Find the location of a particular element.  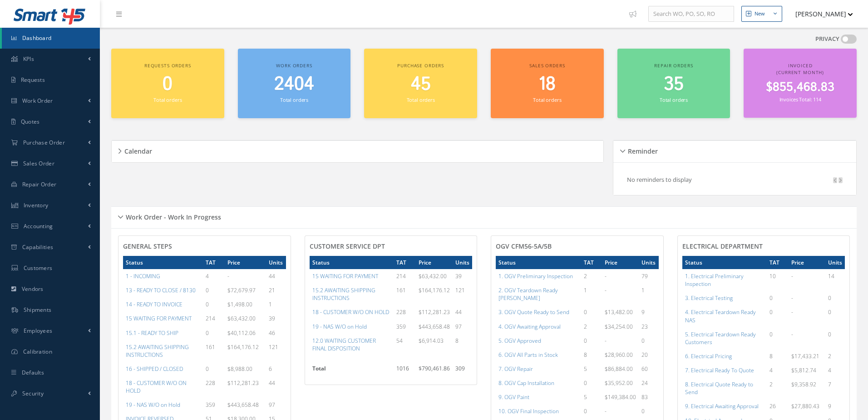

span: $164,176.12 is located at coordinates (434, 289).